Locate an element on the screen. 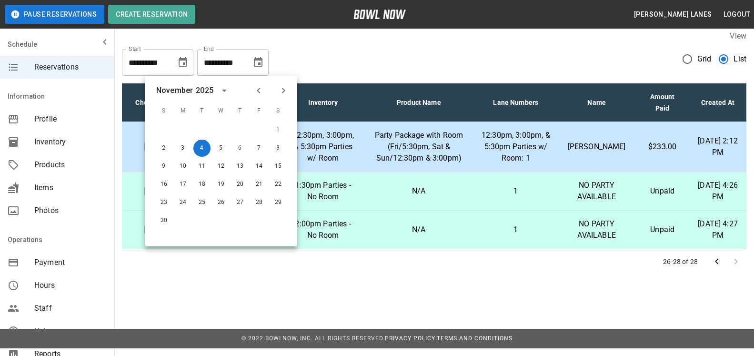 The width and height of the screenshot is (754, 356). span: Products is located at coordinates (70, 165).